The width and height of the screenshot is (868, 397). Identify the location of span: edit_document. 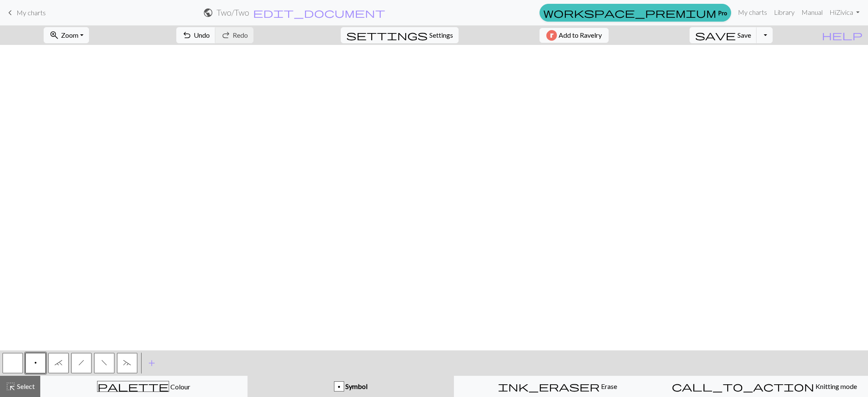
(319, 13).